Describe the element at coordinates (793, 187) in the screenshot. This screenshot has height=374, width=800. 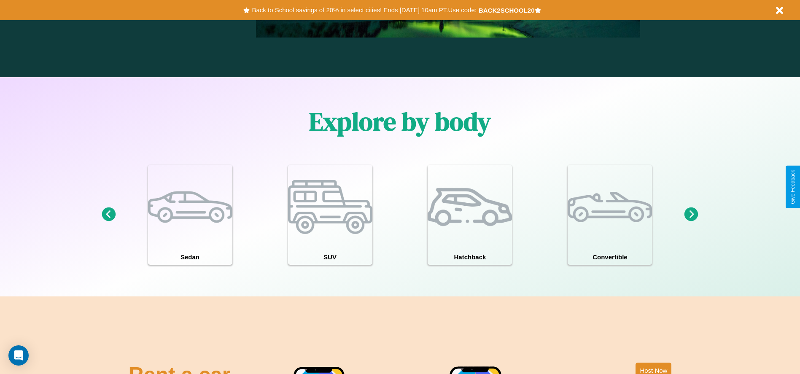
I see `div: Give Feedback` at that location.